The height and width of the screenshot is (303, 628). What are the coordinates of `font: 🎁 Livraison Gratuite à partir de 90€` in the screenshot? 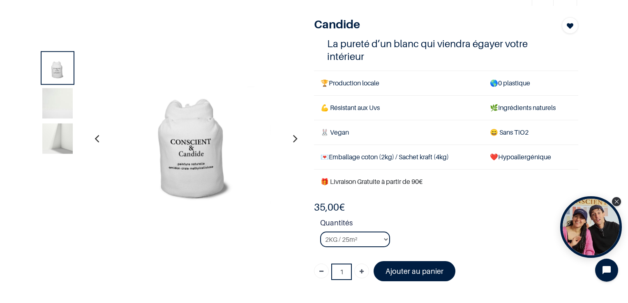 It's located at (372, 182).